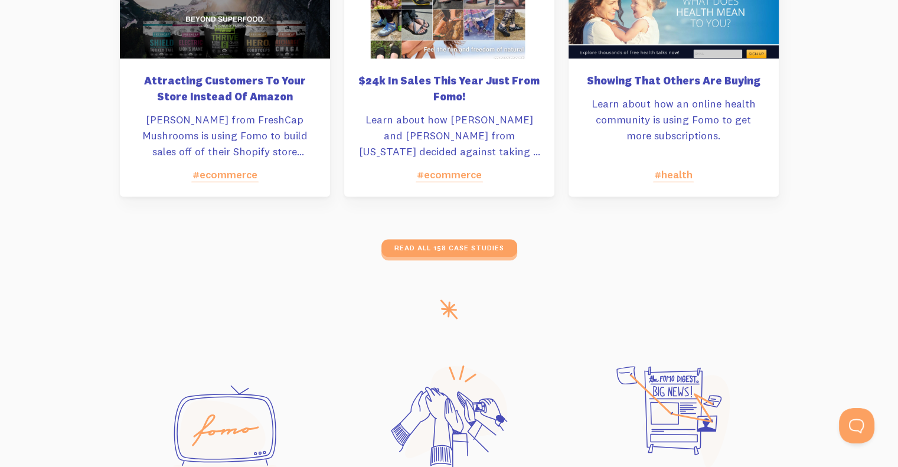 The width and height of the screenshot is (898, 467). Describe the element at coordinates (449, 248) in the screenshot. I see `a: read all 158 case studies` at that location.